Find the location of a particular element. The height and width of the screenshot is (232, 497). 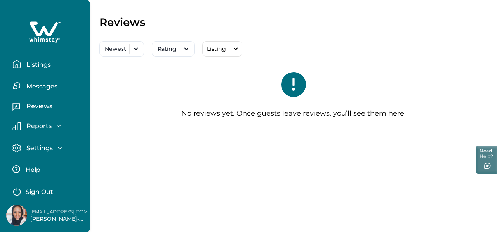

button: Help is located at coordinates (47, 169).